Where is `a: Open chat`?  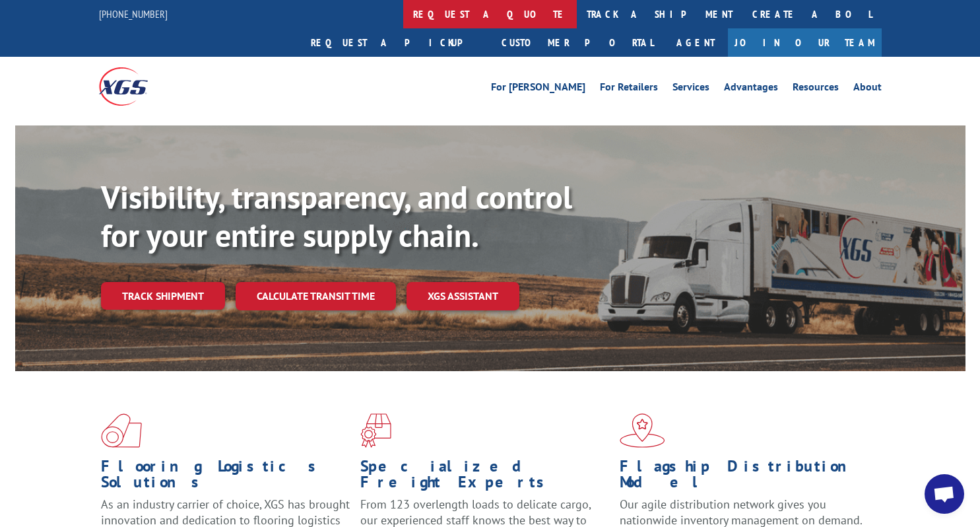
a: Open chat is located at coordinates (945, 494).